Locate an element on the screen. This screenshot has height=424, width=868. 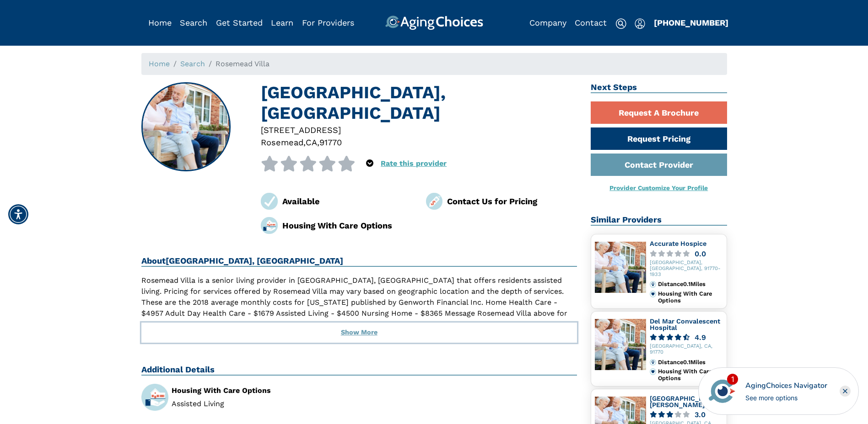
div: Close is located at coordinates (845, 391).